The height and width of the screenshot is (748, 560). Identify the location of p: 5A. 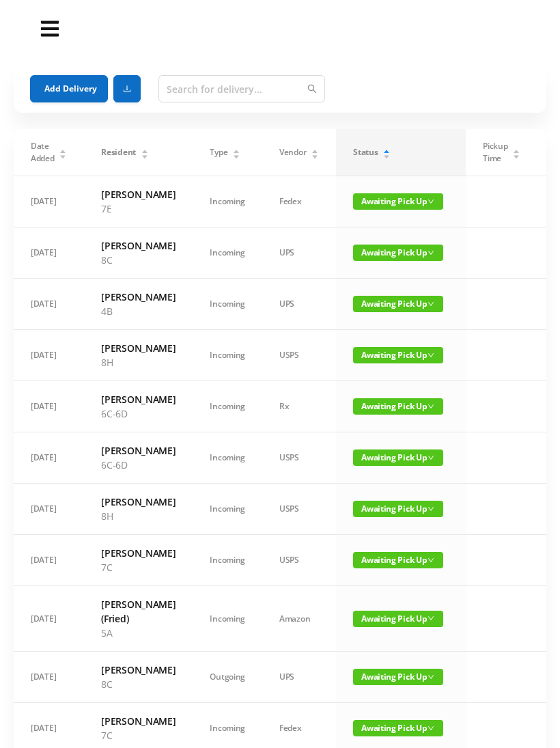
(138, 633).